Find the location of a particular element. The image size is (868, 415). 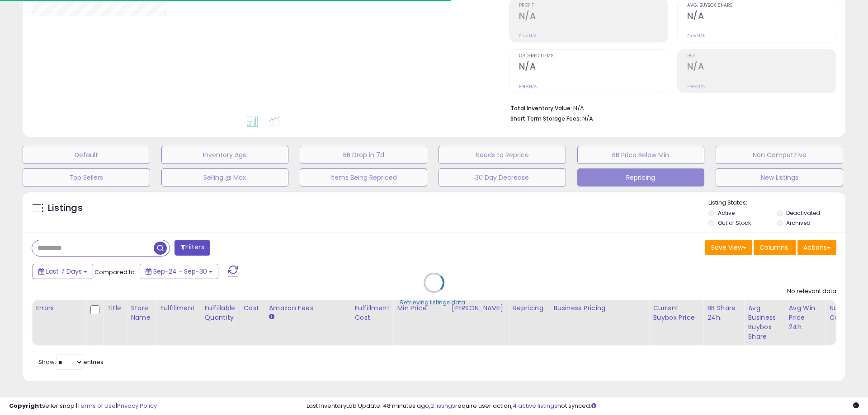

button: BB Drop in 7d is located at coordinates (363, 155).